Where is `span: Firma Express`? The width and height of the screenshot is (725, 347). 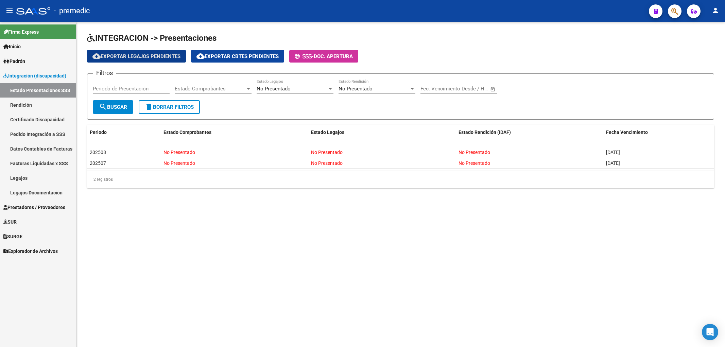
span: Firma Express is located at coordinates (21, 32).